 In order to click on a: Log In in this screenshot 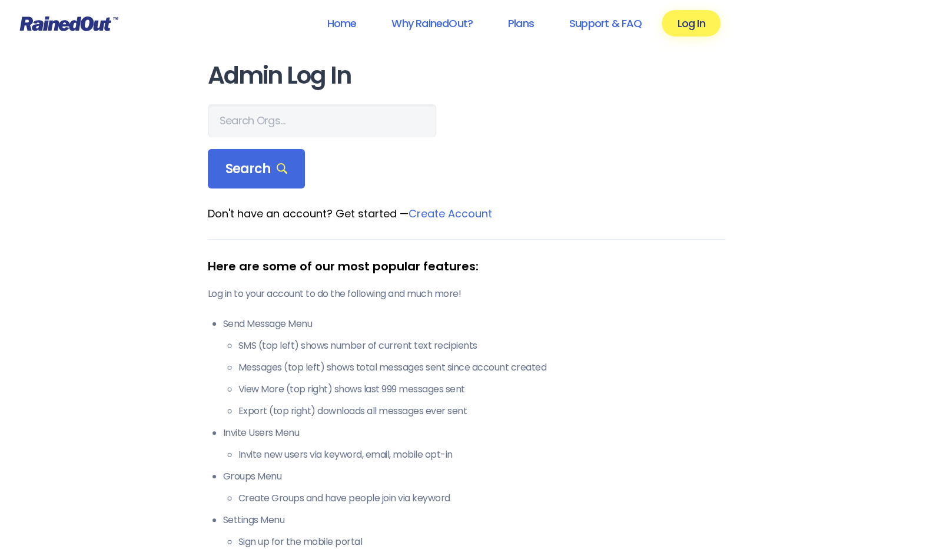, I will do `click(691, 23)`.